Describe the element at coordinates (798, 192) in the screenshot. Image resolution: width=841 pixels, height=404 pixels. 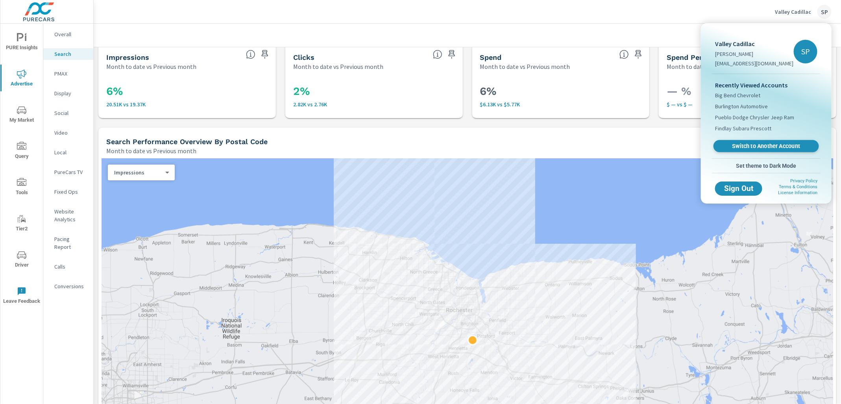
I see `a: License Information` at that location.